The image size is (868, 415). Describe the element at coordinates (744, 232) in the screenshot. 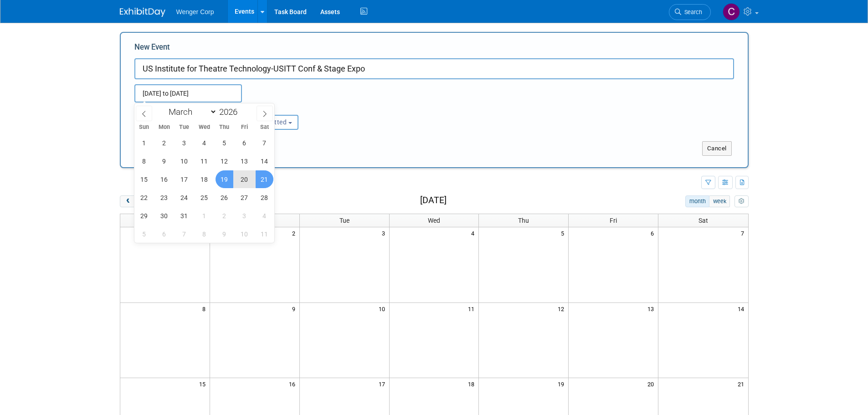

I see `span: 7` at that location.